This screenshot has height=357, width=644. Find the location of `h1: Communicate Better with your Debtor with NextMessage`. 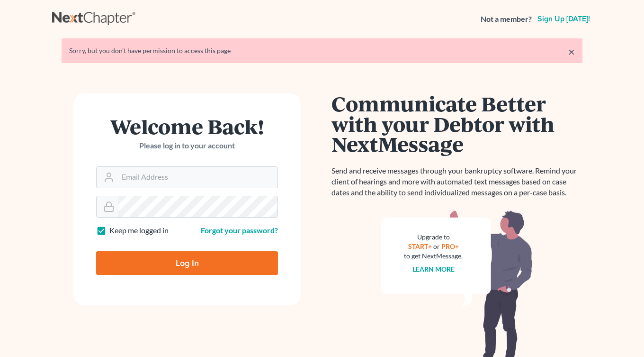

h1: Communicate Better with your Debtor with NextMessage is located at coordinates (457, 124).